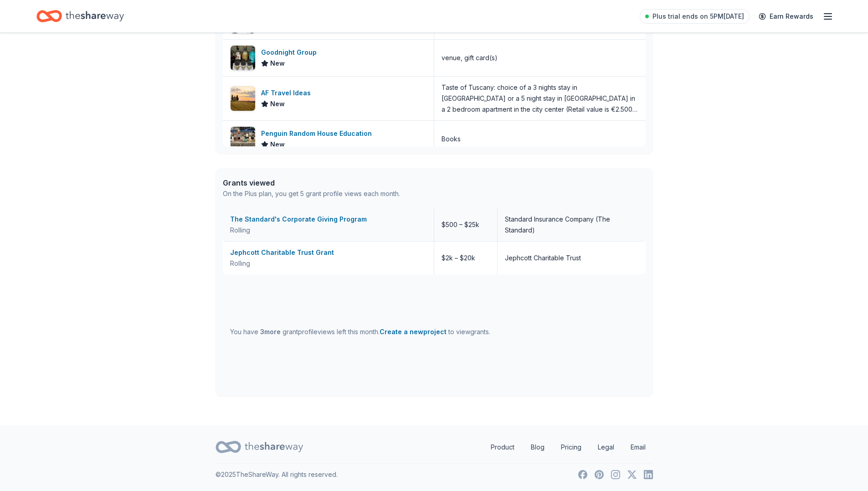 The height and width of the screenshot is (491, 868). What do you see at coordinates (311, 194) in the screenshot?
I see `div: On the Plus plan, you get 5 grant profile views each month.` at bounding box center [311, 194].